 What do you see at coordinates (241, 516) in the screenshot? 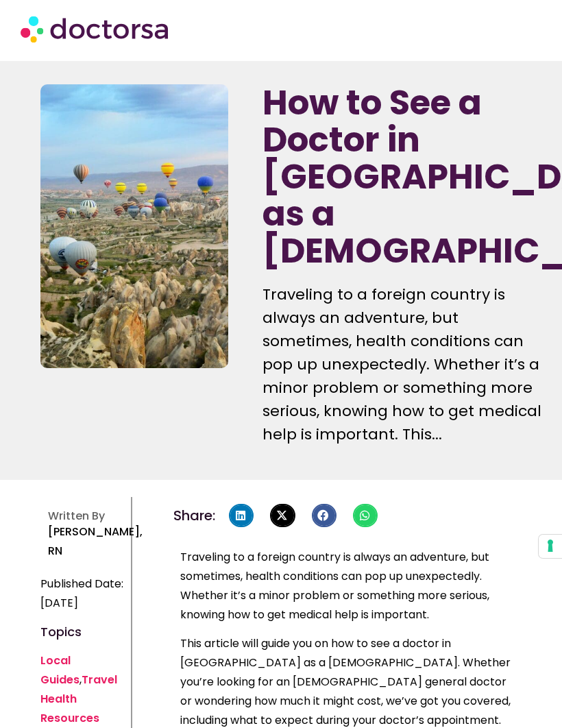
I see `div: Share on linkedin` at bounding box center [241, 516].